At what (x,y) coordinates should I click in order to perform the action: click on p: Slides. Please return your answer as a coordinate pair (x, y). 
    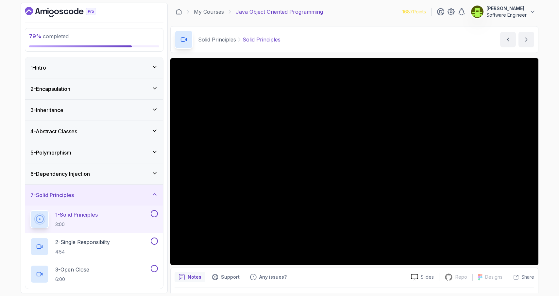
    Looking at the image, I should click on (427, 277).